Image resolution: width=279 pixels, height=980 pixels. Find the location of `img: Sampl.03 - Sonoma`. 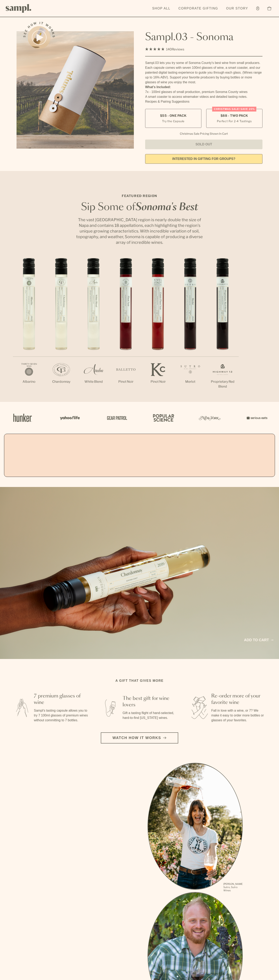

img: Sampl.03 - Sonoma is located at coordinates (75, 90).